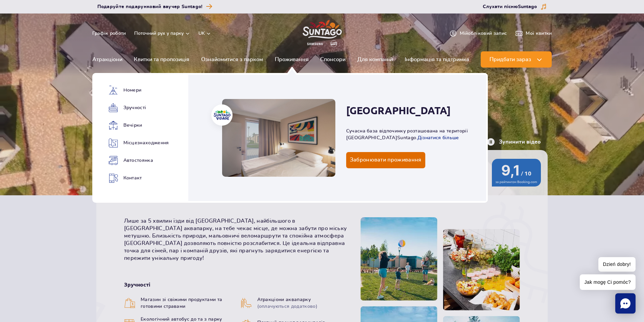 The width and height of the screenshot is (644, 322). What do you see at coordinates (136, 160) in the screenshot?
I see `a: Автостоянка` at bounding box center [136, 160].